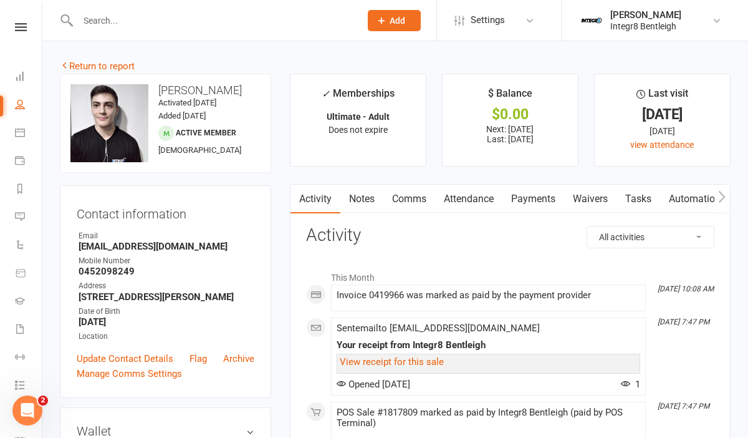 The image size is (748, 438). I want to click on button: Add, so click(394, 21).